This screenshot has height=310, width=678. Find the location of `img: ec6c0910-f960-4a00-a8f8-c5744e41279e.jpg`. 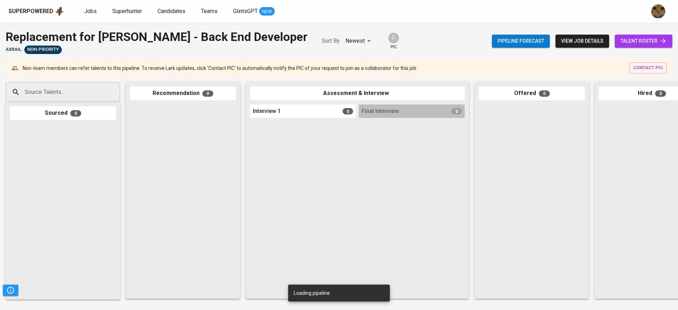

img: ec6c0910-f960-4a00-a8f8-c5744e41279e.jpg is located at coordinates (659, 11).